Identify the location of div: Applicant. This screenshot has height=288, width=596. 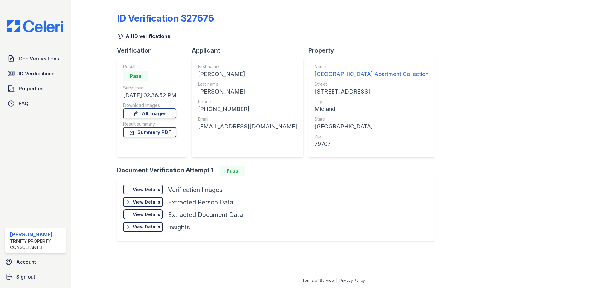
(250, 51).